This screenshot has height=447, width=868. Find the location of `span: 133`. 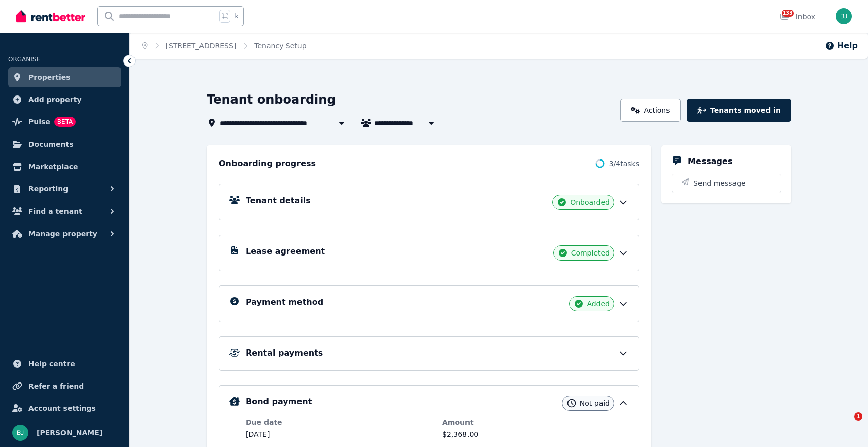

span: 133 is located at coordinates (788, 13).